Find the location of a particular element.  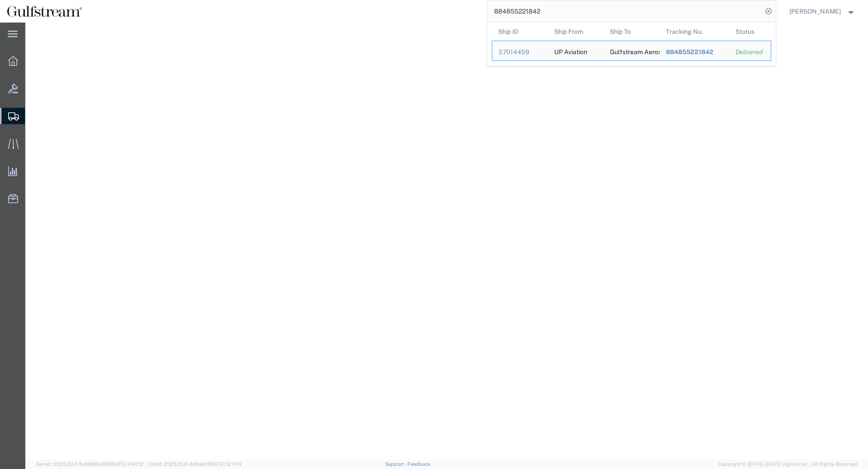

div: 884855221842 is located at coordinates (694, 52).